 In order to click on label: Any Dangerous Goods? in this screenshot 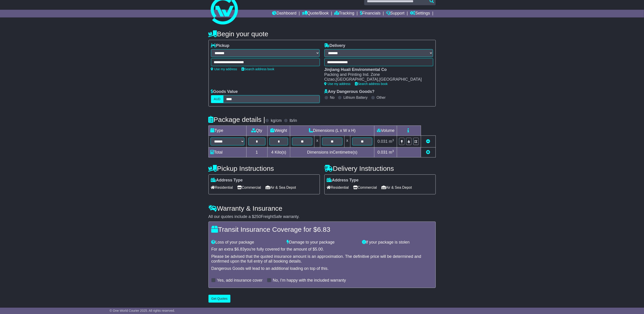, I will do `click(349, 92)`.